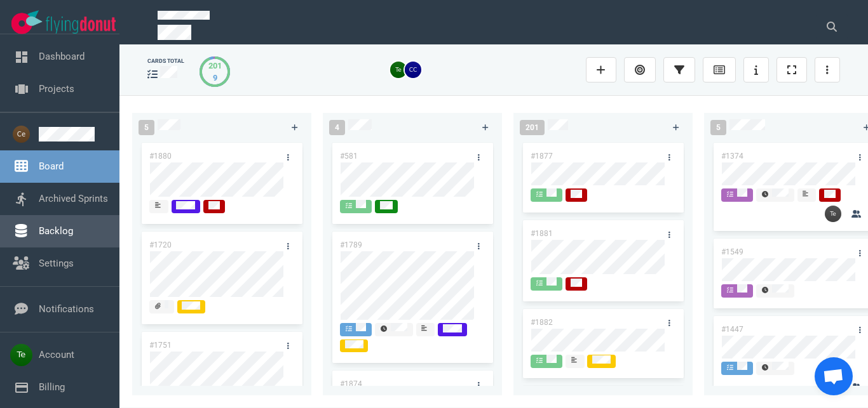  What do you see at coordinates (56, 264) in the screenshot?
I see `a: Settings` at bounding box center [56, 264].